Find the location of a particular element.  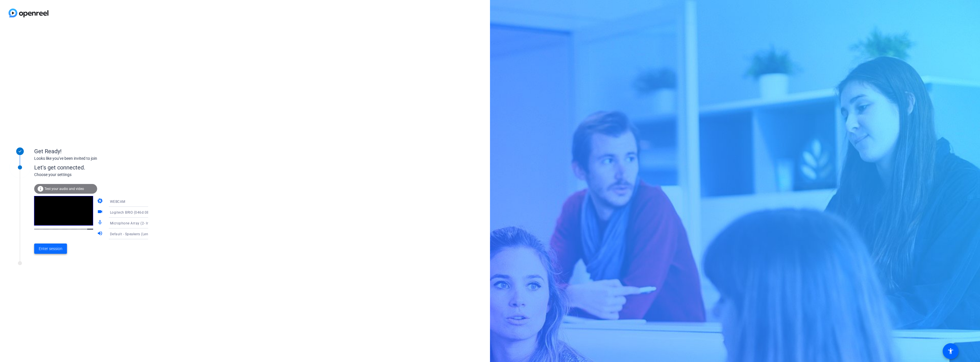

div: Get Ready! is located at coordinates (91, 151).